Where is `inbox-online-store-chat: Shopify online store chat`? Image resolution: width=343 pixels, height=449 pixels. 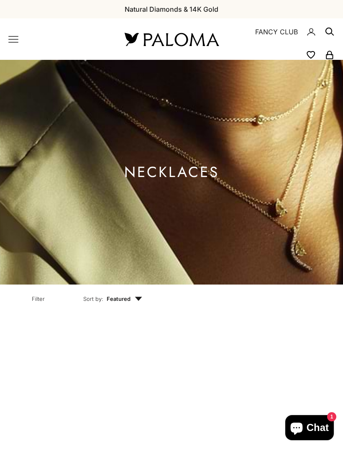 inbox-online-store-chat: Shopify online store chat is located at coordinates (309, 428).